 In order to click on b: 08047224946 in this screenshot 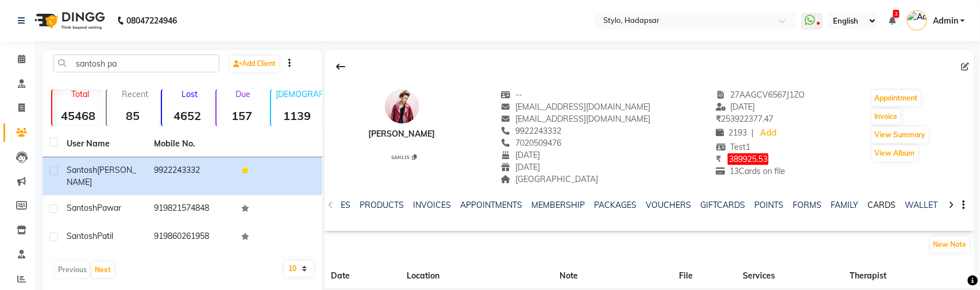, I will do `click(152, 21)`.